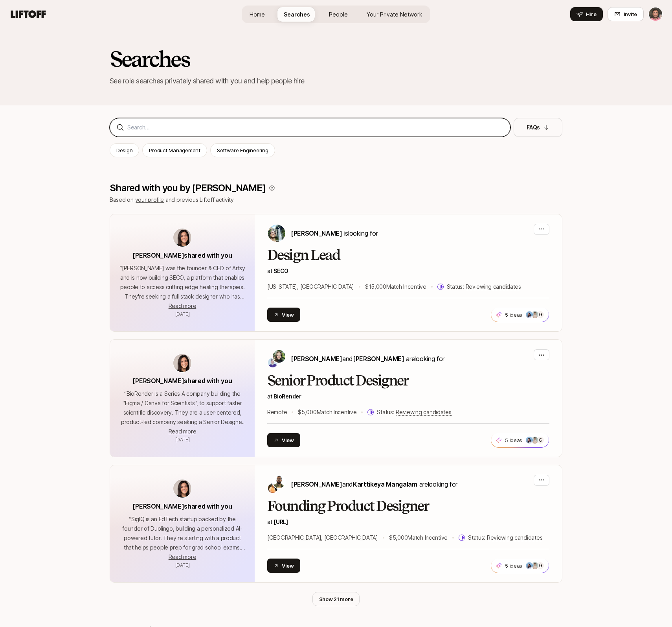 The width and height of the screenshot is (672, 627). What do you see at coordinates (334, 233) in the screenshot?
I see `p: is looking for` at bounding box center [334, 233].